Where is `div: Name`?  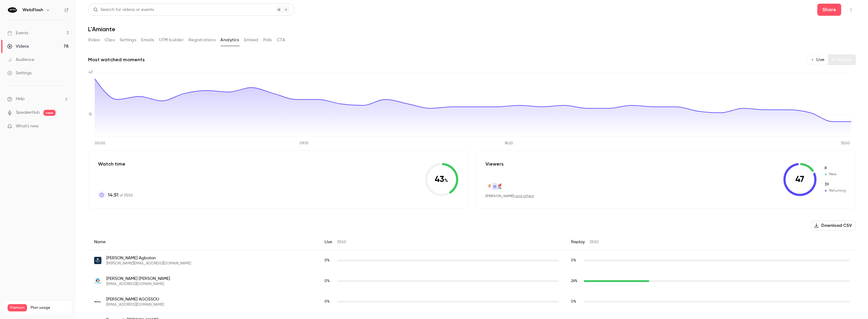 div: Name is located at coordinates (203, 242).